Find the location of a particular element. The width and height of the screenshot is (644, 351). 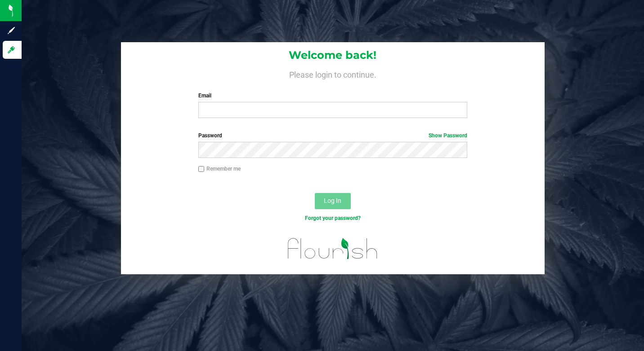

inline-svg: Log in is located at coordinates (11, 50).